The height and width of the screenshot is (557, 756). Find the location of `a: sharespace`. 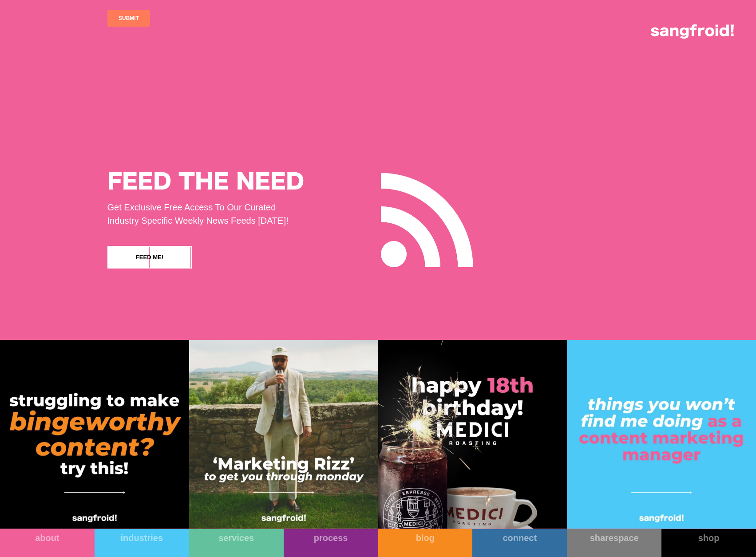

a: sharespace is located at coordinates (614, 543).